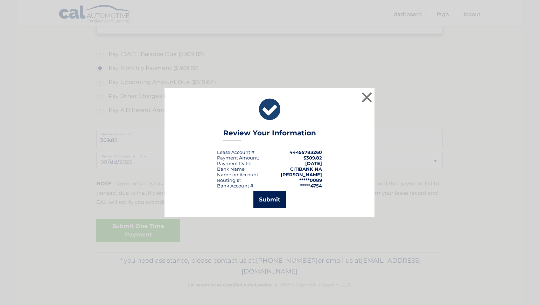 Image resolution: width=539 pixels, height=305 pixels. Describe the element at coordinates (269, 200) in the screenshot. I see `button: Submit` at that location.